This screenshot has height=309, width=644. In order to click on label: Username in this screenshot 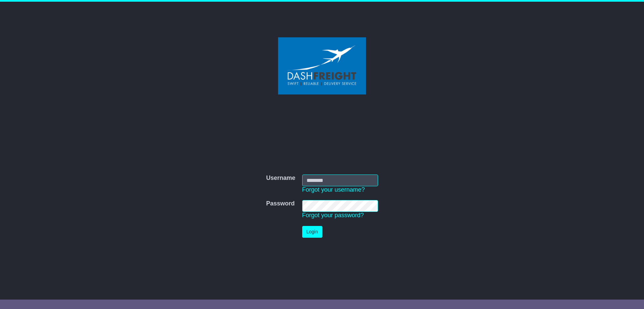, I will do `click(280, 178)`.